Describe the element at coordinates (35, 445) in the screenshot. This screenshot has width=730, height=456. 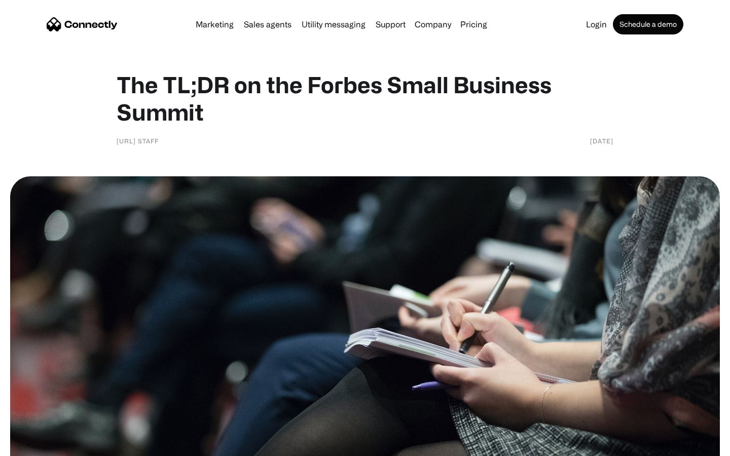
I see `aside: Language selected: English` at that location.